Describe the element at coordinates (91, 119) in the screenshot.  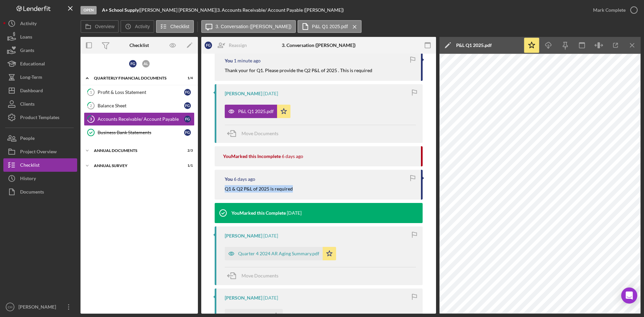
I see `tspan: 3` at that location.